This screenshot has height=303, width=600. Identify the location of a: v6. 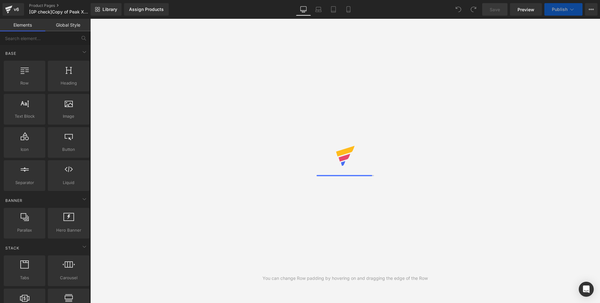
(13, 9).